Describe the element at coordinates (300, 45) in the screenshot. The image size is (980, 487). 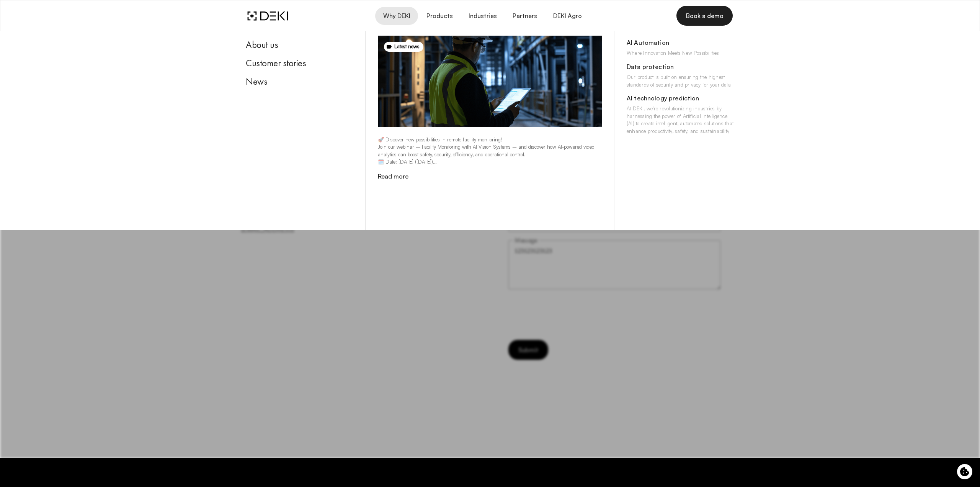
I see `div: About us` at that location.